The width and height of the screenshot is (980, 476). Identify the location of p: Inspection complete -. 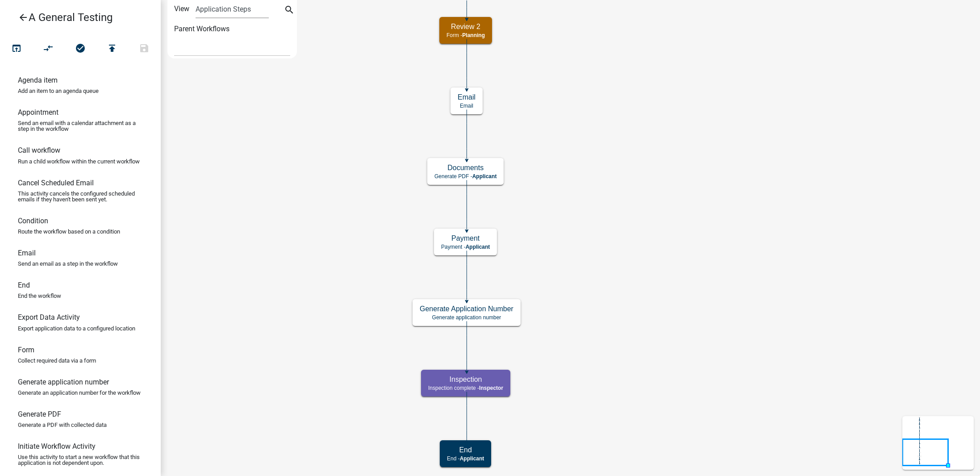
(466, 389).